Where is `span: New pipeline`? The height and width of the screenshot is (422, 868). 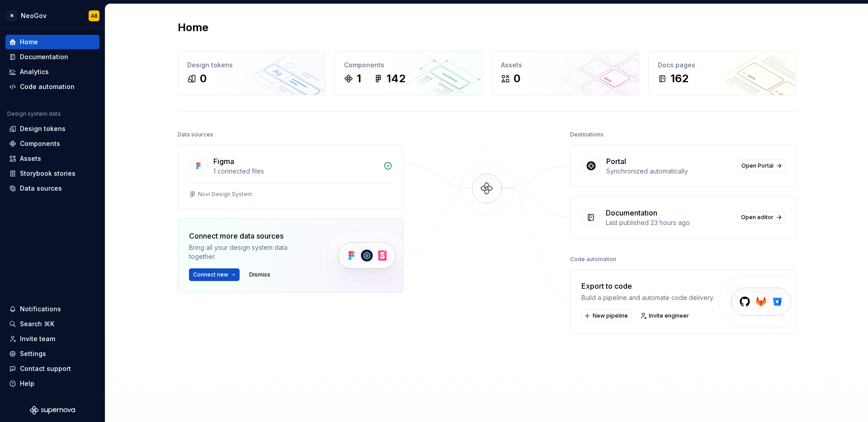 span: New pipeline is located at coordinates (610, 316).